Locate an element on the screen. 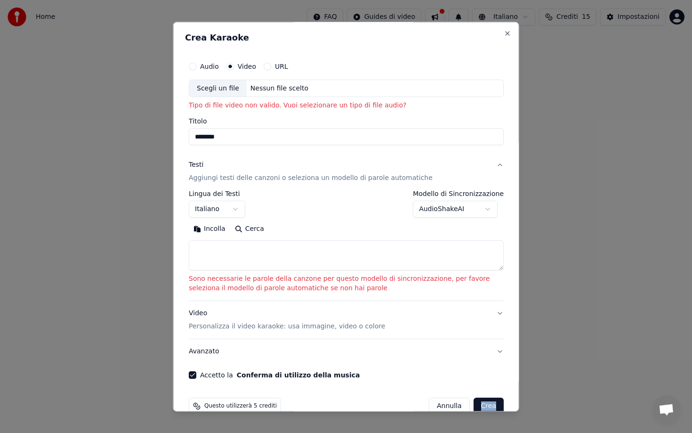 This screenshot has height=433, width=692. button: Annulla is located at coordinates (449, 406).